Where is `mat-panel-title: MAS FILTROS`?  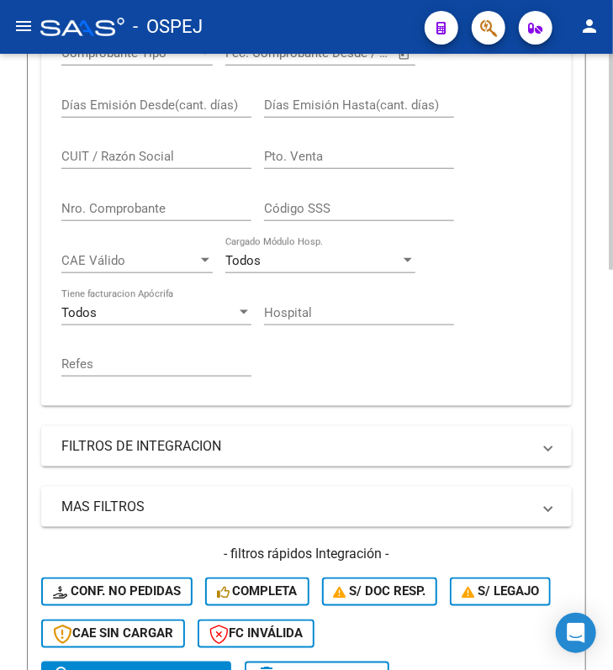
mat-panel-title: MAS FILTROS is located at coordinates (296, 507).